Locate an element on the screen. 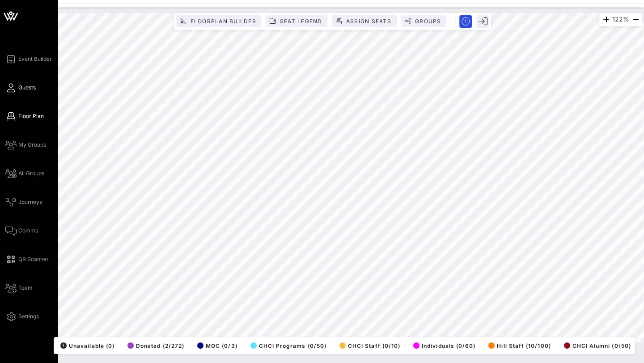  span: Assign Seats is located at coordinates (368, 21).